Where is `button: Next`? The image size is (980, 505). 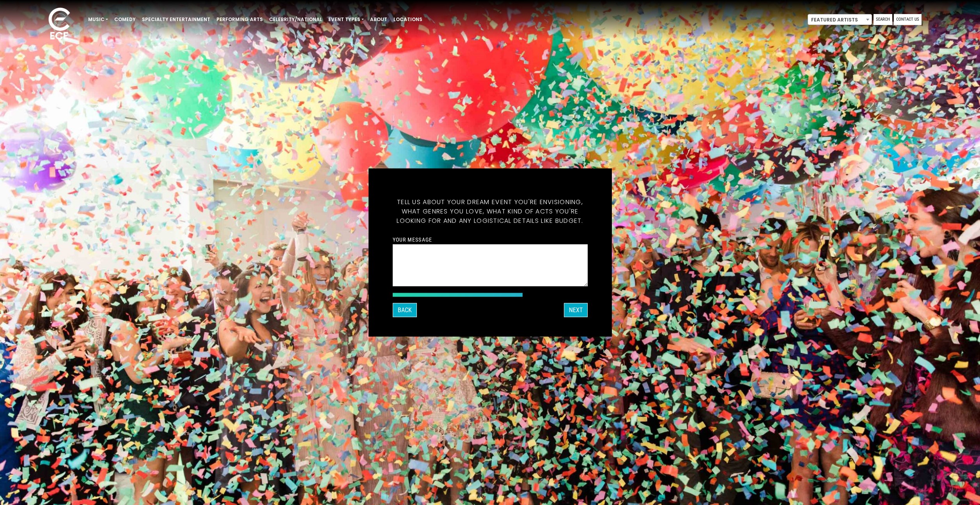 button: Next is located at coordinates (575, 310).